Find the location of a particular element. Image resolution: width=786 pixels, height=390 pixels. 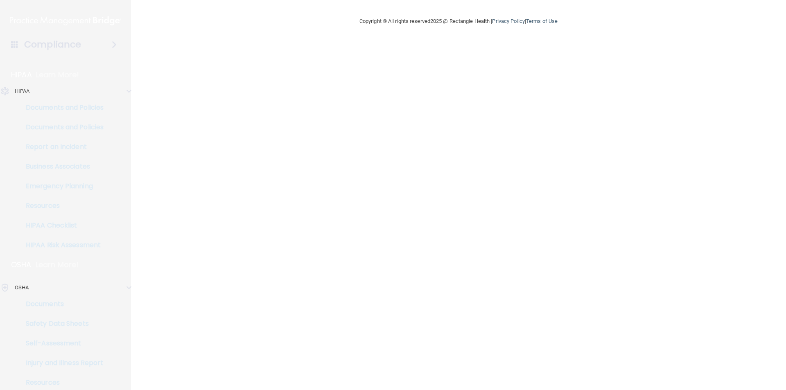

p: Business Associates is located at coordinates (61, 167).